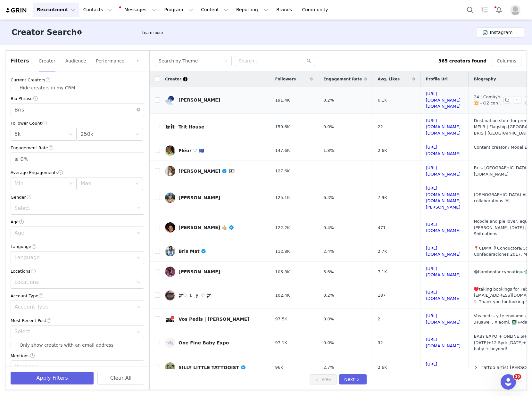 The image size is (532, 396). What do you see at coordinates (437, 79) in the screenshot?
I see `span: Profile Url` at bounding box center [437, 79].